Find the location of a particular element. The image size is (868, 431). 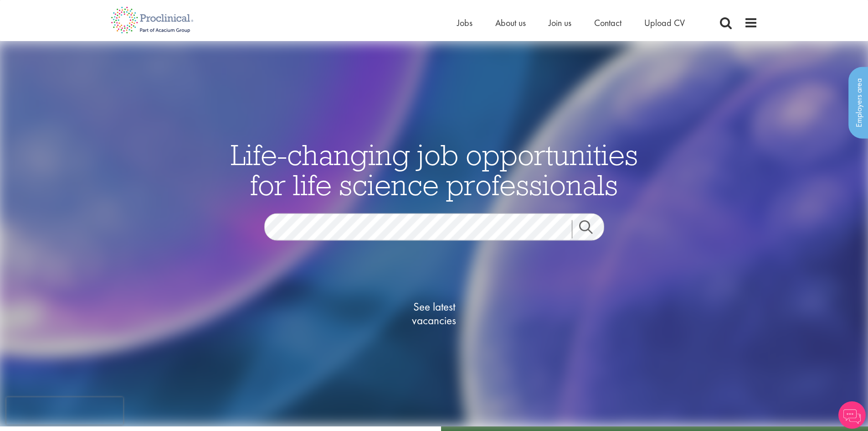

a: Upload CV is located at coordinates (664, 22).